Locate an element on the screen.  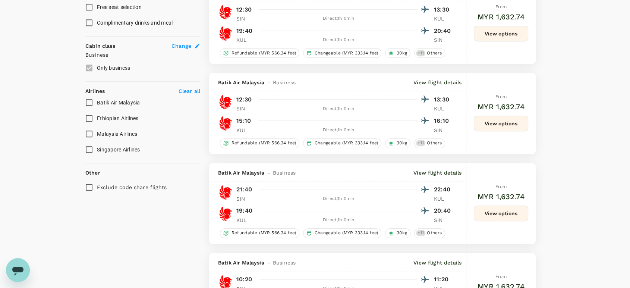
p: 21:40 is located at coordinates (244, 189).